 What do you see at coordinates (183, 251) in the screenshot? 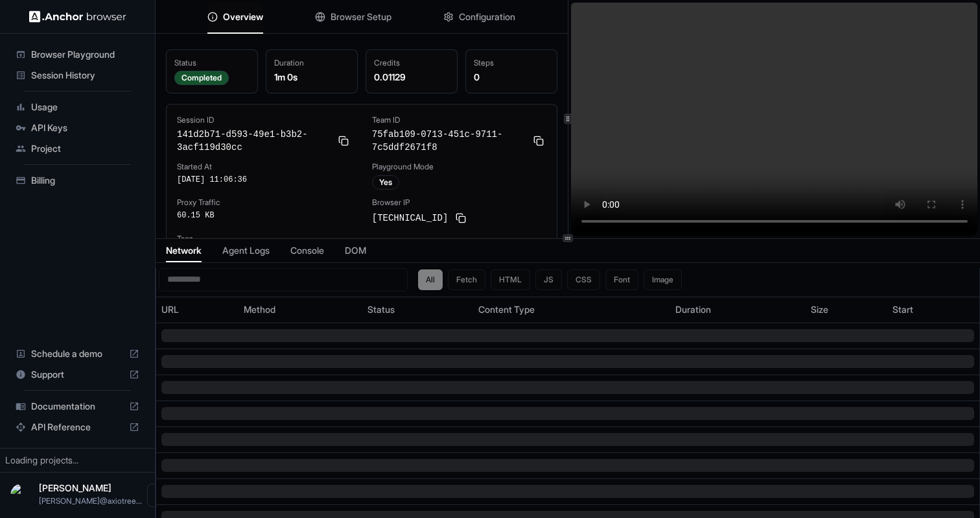
I see `span: Network` at bounding box center [183, 251].